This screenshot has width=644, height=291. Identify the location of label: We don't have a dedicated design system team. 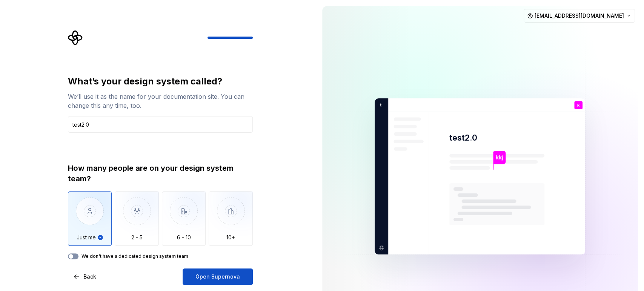
(135, 256).